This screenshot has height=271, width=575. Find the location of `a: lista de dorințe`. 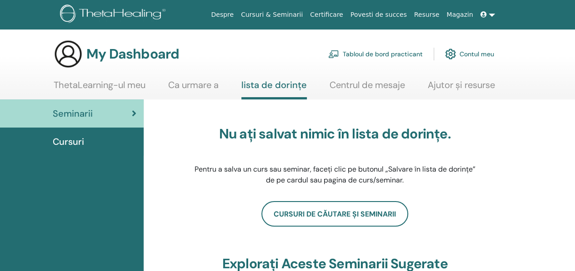

a: lista de dorințe is located at coordinates (274, 90).